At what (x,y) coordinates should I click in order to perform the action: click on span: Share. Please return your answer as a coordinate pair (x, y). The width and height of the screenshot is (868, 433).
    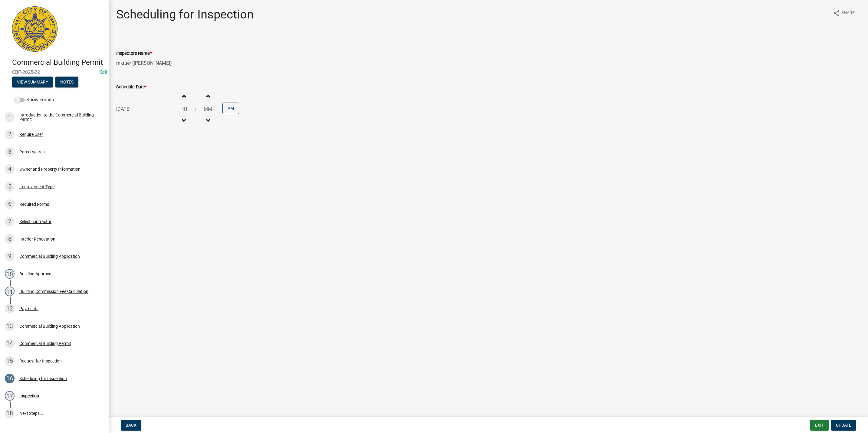
    Looking at the image, I should click on (848, 14).